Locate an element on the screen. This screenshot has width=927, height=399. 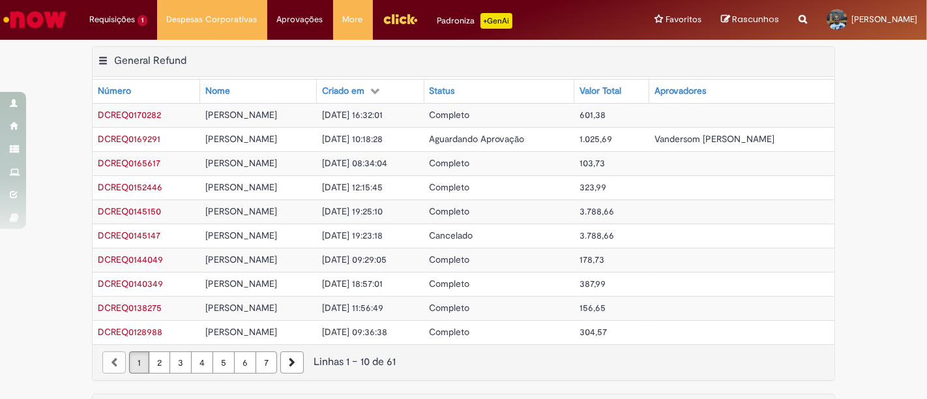
span: 156,65 is located at coordinates (593, 308).